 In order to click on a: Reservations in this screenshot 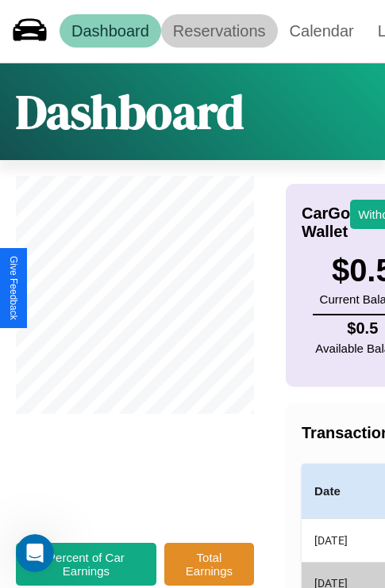, I will do `click(219, 31)`.